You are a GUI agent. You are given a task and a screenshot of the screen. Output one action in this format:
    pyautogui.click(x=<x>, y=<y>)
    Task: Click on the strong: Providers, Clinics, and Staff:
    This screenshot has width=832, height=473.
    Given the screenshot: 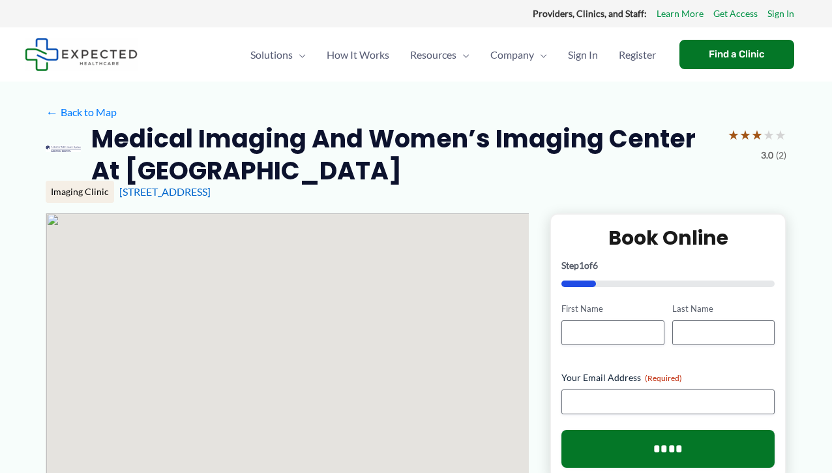 What is the action you would take?
    pyautogui.click(x=589, y=13)
    